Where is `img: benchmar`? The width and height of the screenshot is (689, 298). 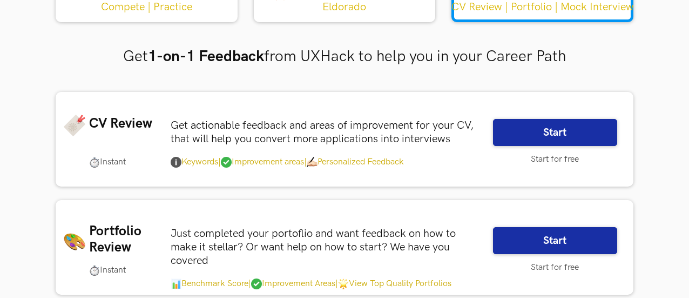
img: benchmar is located at coordinates (176, 284).